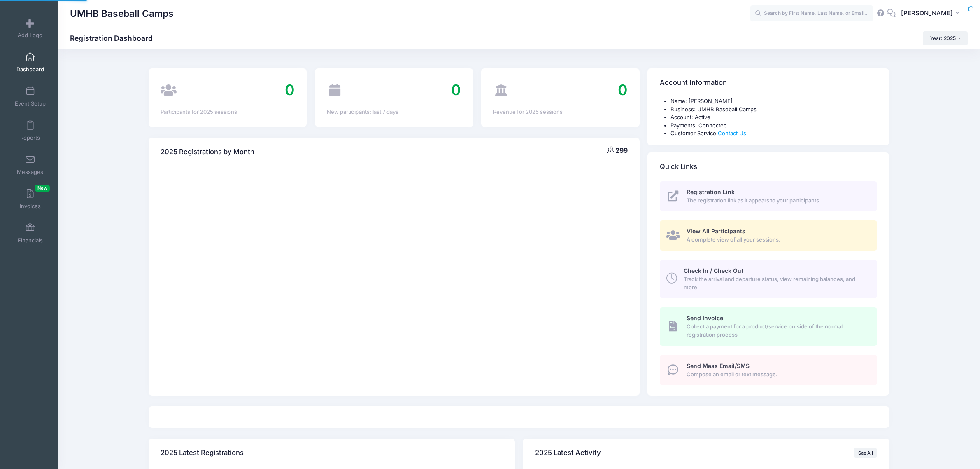  What do you see at coordinates (693, 83) in the screenshot?
I see `h4: Account Information` at bounding box center [693, 83].